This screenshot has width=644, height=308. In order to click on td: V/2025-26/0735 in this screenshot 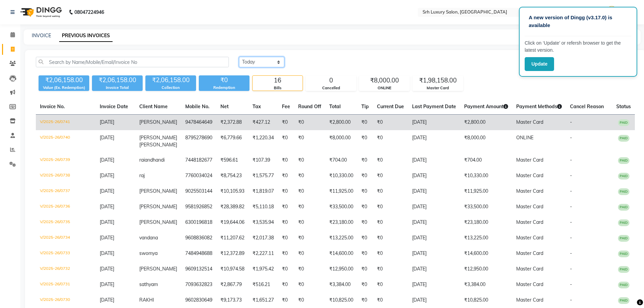, I will do `click(66, 222)`.